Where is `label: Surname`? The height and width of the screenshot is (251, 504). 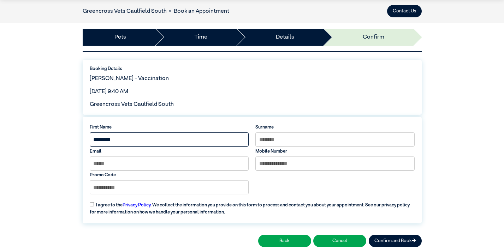
label: Surname is located at coordinates (335, 127).